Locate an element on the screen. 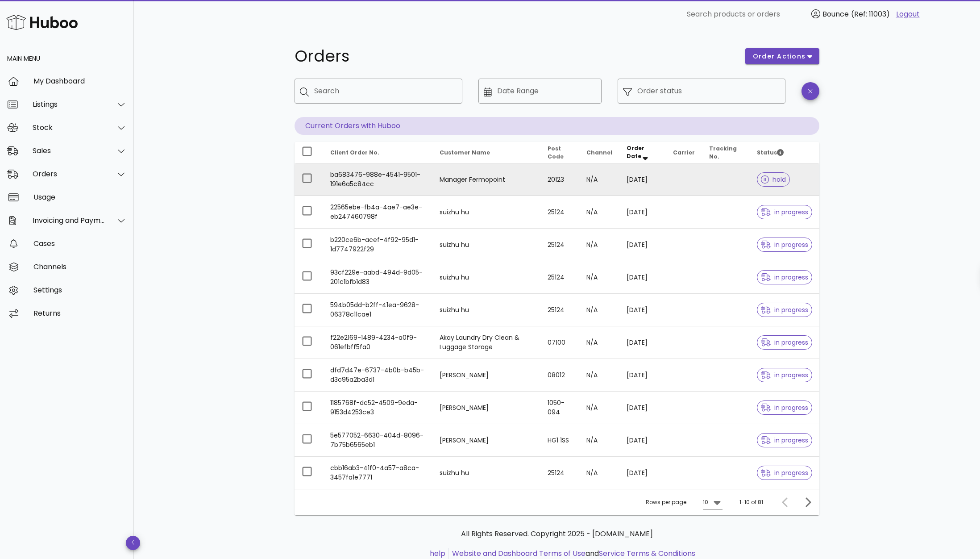  div: Cases is located at coordinates (80, 244).